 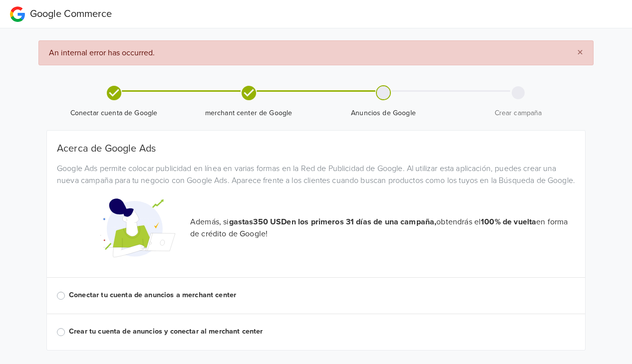 I want to click on label: Conectar tu cuenta de anuncios a merchant center, so click(x=322, y=296).